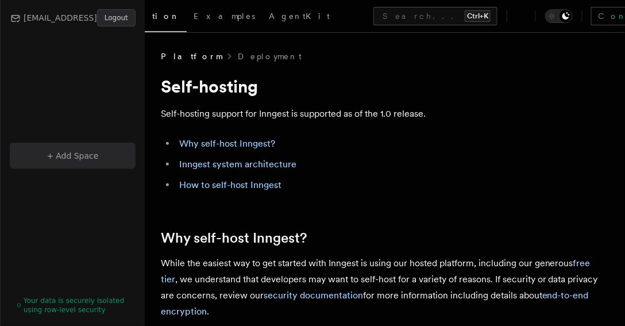  I want to click on span: Examples, so click(224, 16).